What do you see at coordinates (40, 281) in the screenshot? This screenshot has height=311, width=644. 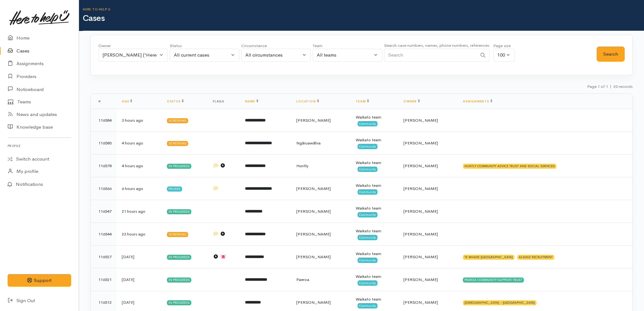 I see `button: Support` at bounding box center [40, 281].